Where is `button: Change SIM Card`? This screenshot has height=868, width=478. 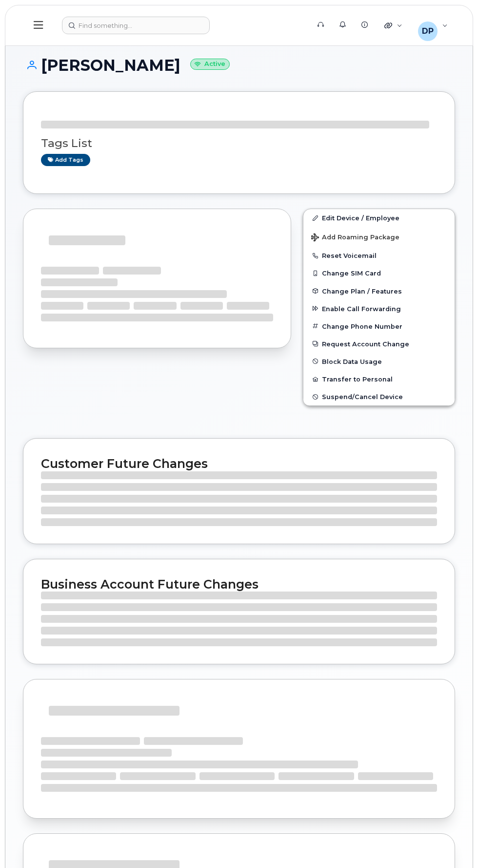
button: Change SIM Card is located at coordinates (379, 273).